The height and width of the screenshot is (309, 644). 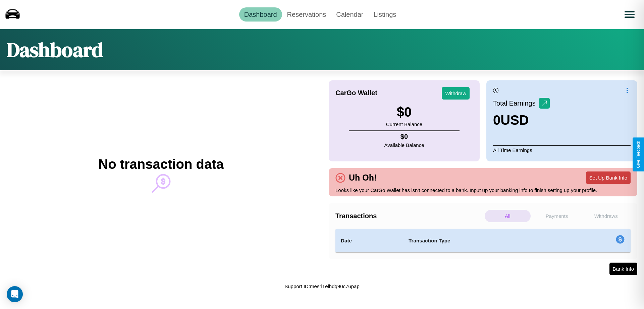 I want to click on h4: Uh Oh!, so click(x=363, y=177).